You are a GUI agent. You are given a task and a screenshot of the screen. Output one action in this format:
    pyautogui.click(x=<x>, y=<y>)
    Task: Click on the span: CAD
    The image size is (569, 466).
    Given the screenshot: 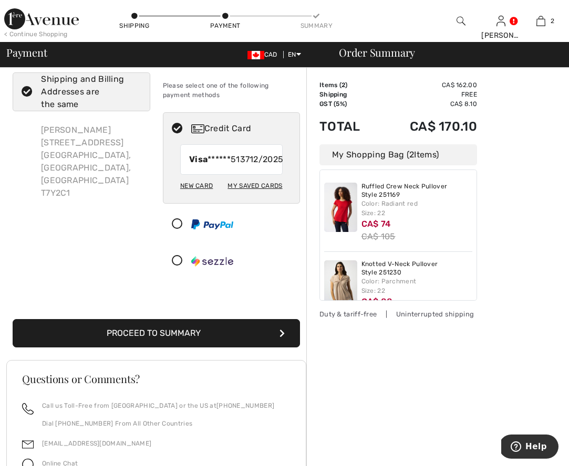 What is the action you would take?
    pyautogui.click(x=264, y=55)
    